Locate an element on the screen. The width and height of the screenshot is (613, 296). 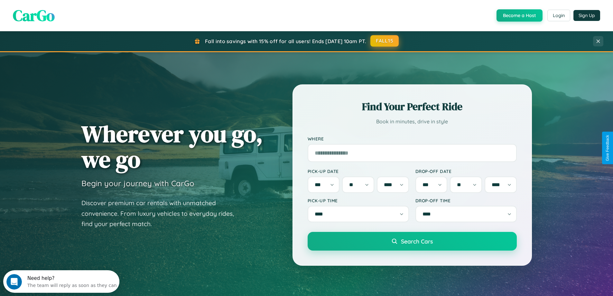
button: Login is located at coordinates (559, 15).